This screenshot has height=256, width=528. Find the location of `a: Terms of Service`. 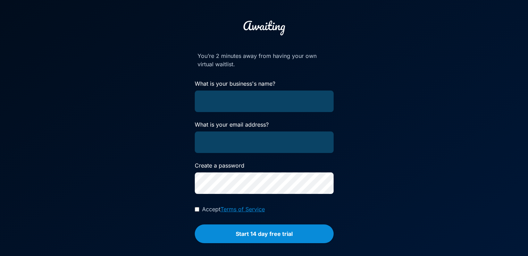

a: Terms of Service is located at coordinates (242, 209).